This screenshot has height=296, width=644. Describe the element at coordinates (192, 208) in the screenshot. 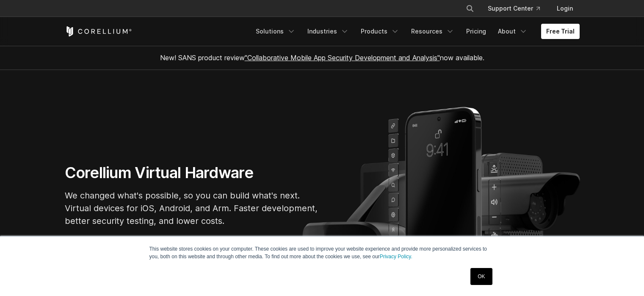

I see `p: We changed what's possible, so you can build what's next. Virtual devices for iOS, Android, and A...` at that location.